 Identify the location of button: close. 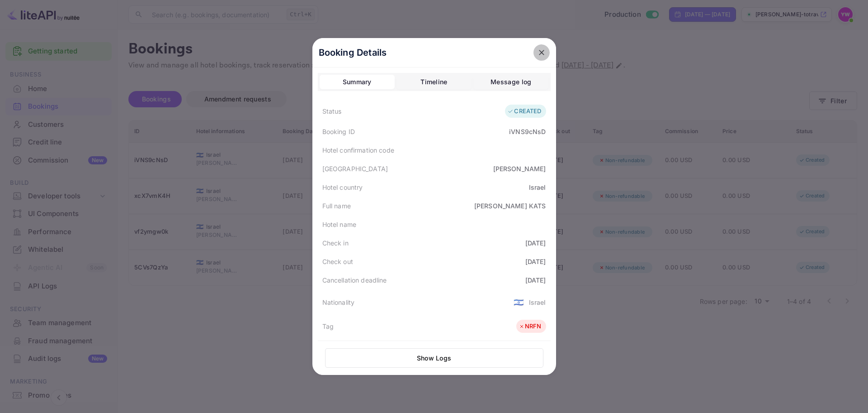
(542, 52).